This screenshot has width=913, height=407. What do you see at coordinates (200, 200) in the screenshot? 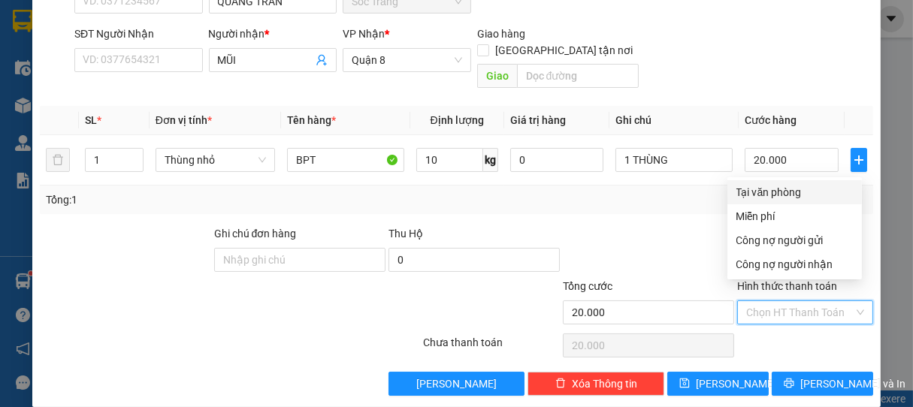
I see `div: Tổng: 1` at bounding box center [200, 200].